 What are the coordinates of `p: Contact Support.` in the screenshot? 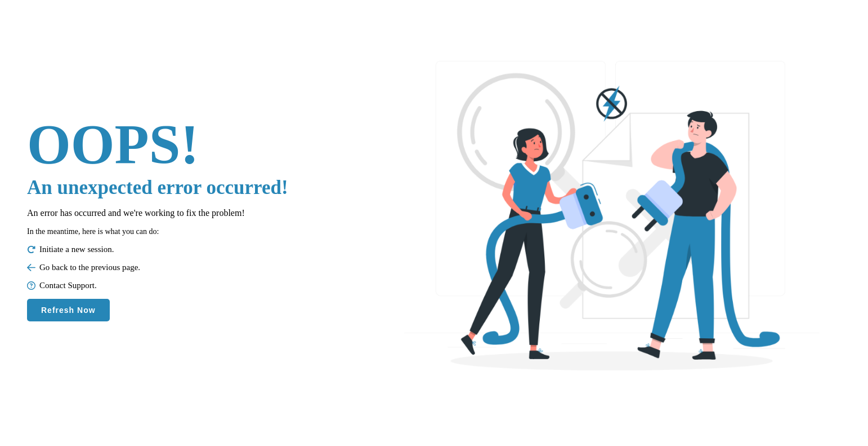 It's located at (157, 285).